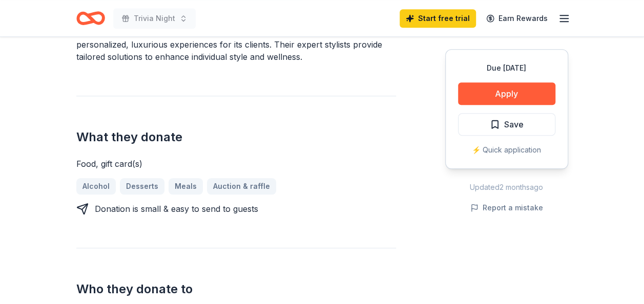 The width and height of the screenshot is (644, 304). What do you see at coordinates (241, 186) in the screenshot?
I see `a: Auction & raffle` at bounding box center [241, 186].